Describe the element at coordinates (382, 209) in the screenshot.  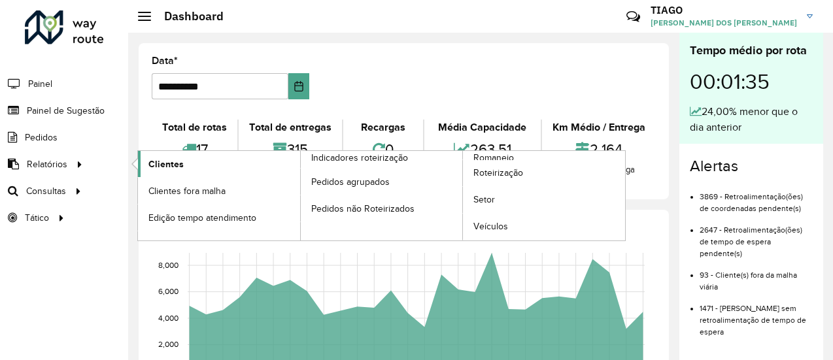
I see `a: Pedidos não Roteirizados` at that location.